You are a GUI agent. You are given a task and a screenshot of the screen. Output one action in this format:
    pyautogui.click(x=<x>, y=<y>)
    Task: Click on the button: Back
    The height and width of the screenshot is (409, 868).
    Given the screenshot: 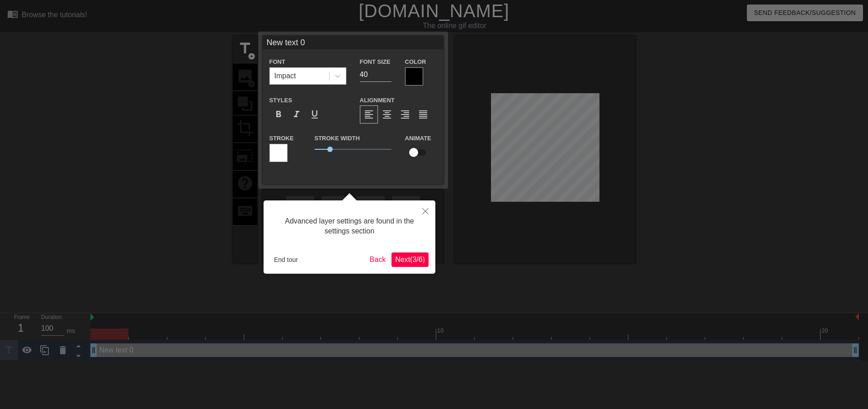 What is the action you would take?
    pyautogui.click(x=378, y=260)
    